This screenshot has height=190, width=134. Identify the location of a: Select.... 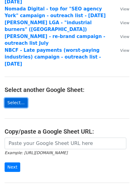
(16, 102).